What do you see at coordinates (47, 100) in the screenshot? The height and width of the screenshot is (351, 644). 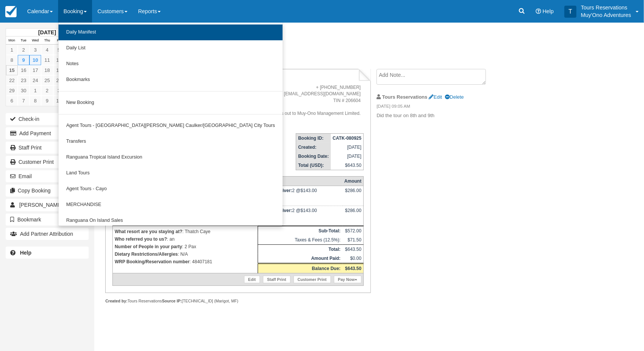 I see `a: 9` at bounding box center [47, 100].